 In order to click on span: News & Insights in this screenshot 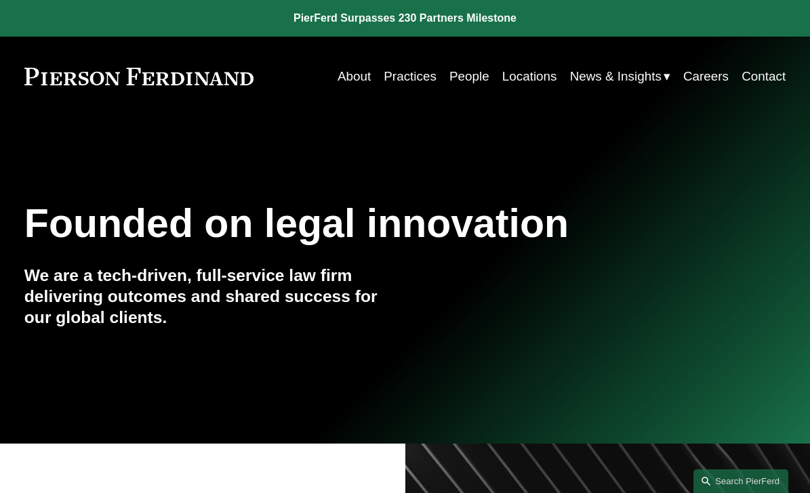, I will do `click(615, 77)`.